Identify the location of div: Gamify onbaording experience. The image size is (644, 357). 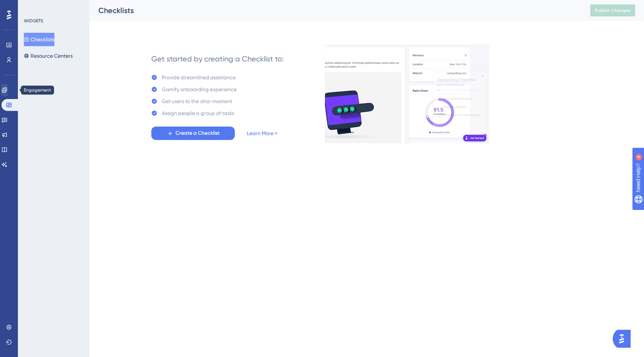
(199, 89).